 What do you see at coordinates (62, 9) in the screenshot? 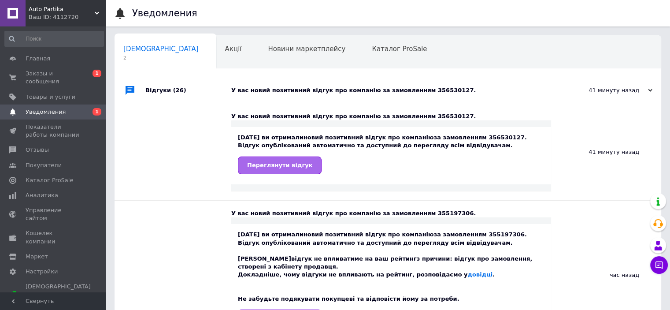
I see `span: Auto Partika` at bounding box center [62, 9].